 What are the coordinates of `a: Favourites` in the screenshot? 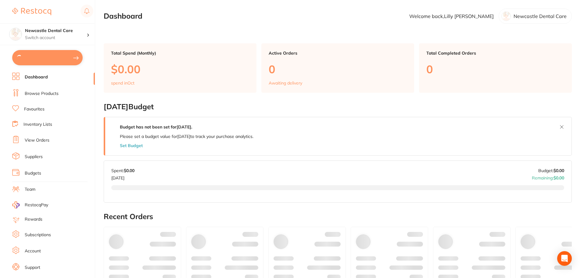 It's located at (34, 109).